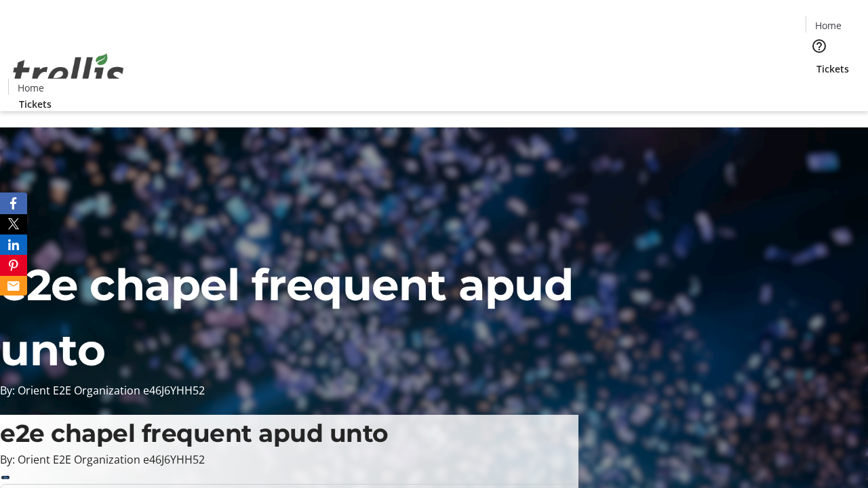 The height and width of the screenshot is (488, 868). Describe the element at coordinates (69, 73) in the screenshot. I see `img: Orient E2E Organization e46J6YHH52's Logo` at that location.